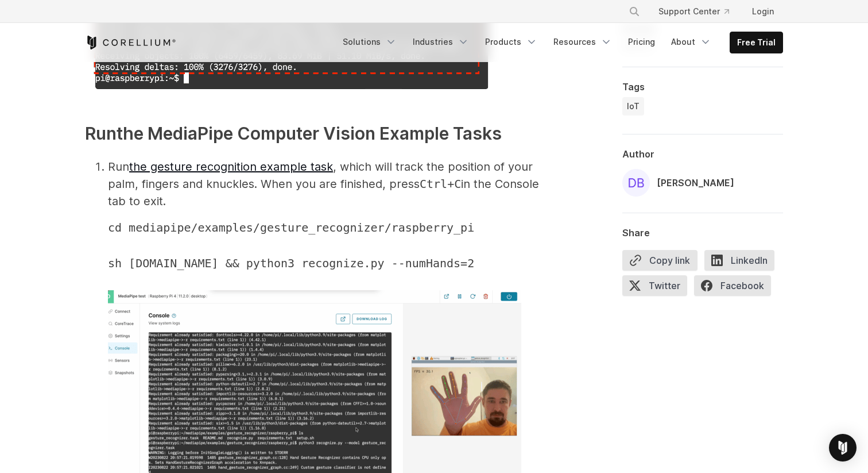  What do you see at coordinates (702, 233) in the screenshot?
I see `div: Share` at bounding box center [702, 233].